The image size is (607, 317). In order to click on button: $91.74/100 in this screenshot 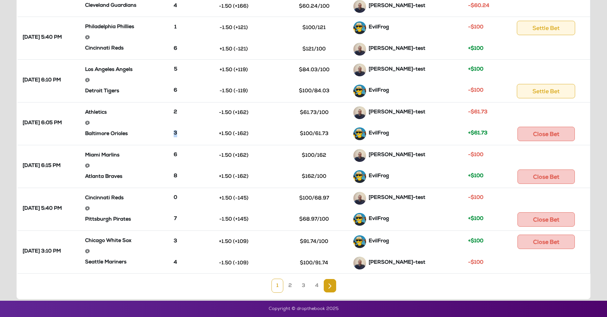, I will do `click(314, 241)`.